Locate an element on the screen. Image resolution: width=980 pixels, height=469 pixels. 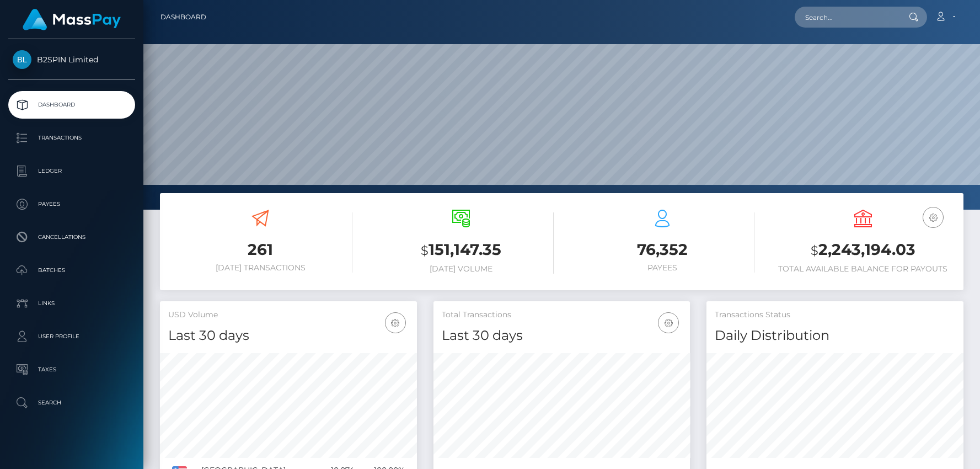
h3: 151,147.35 is located at coordinates (461, 250).